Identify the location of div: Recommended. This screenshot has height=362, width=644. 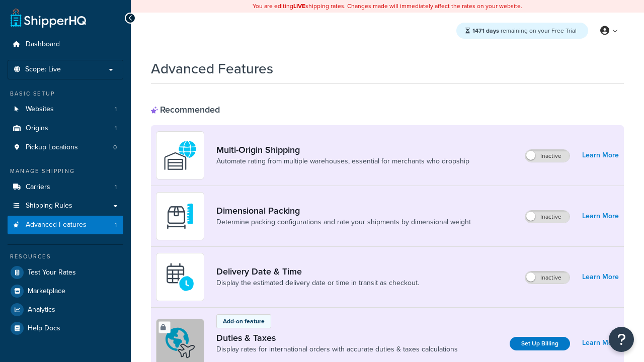
(185, 110).